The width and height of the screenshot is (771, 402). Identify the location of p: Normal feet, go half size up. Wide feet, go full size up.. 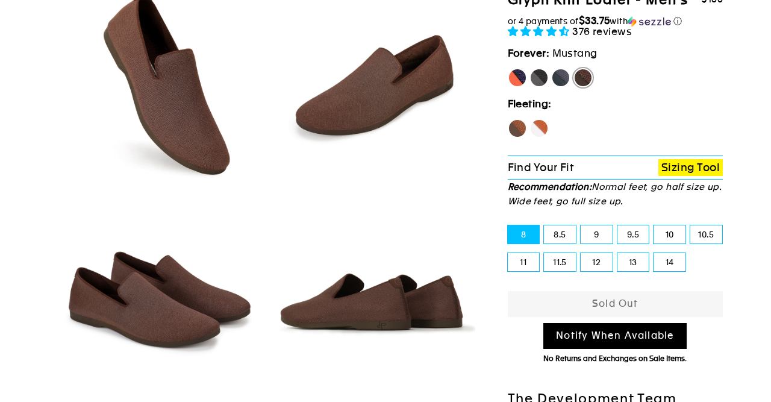
(616, 194).